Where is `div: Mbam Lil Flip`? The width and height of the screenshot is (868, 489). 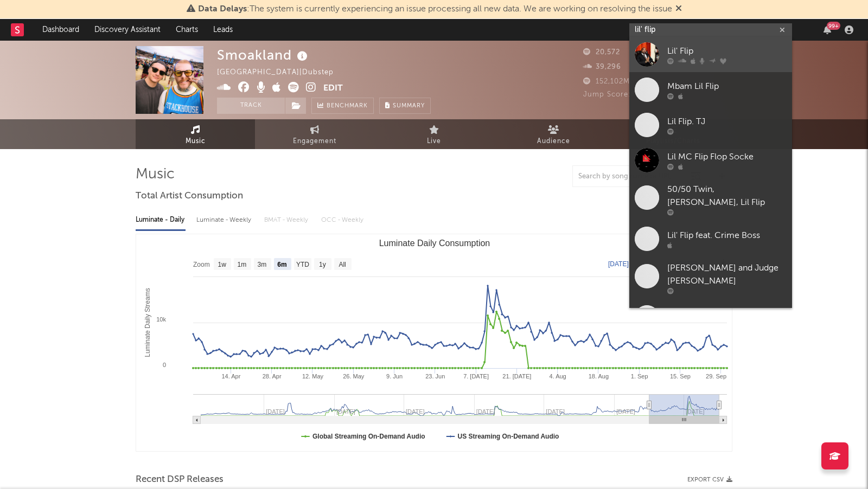 div: Mbam Lil Flip is located at coordinates (727, 87).